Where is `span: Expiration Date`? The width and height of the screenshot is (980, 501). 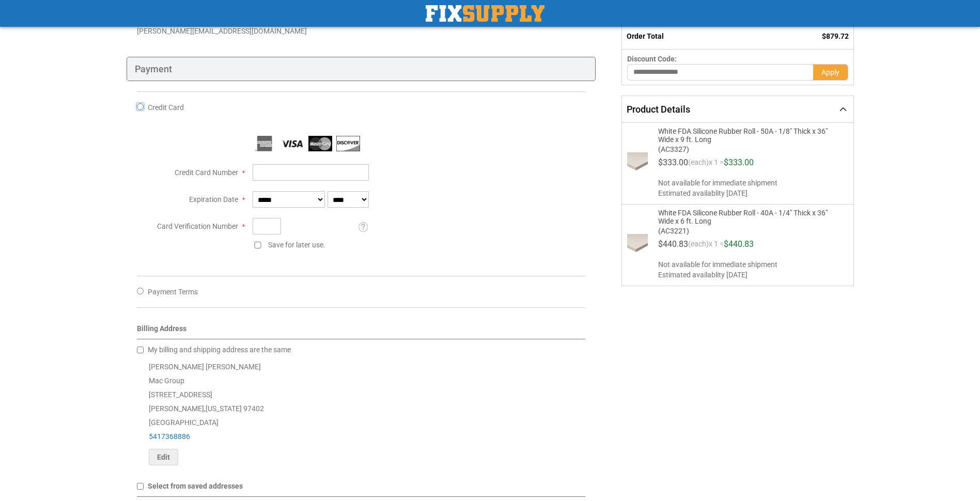 span: Expiration Date is located at coordinates (214, 199).